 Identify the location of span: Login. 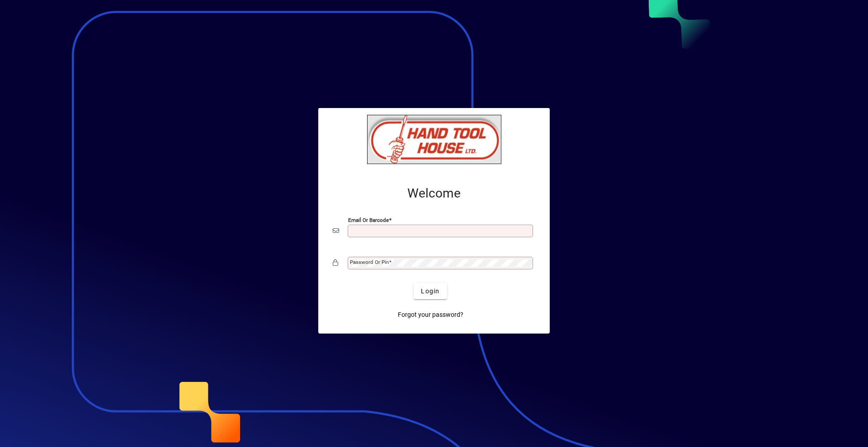
(430, 291).